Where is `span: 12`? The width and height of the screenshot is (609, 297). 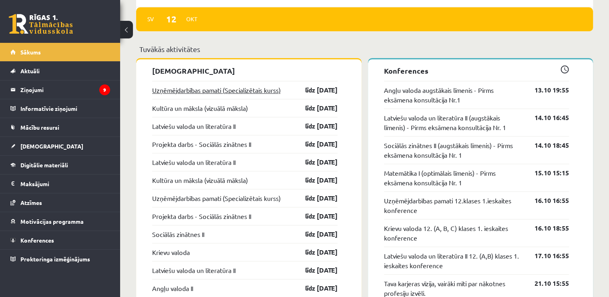 span: 12 is located at coordinates (171, 19).